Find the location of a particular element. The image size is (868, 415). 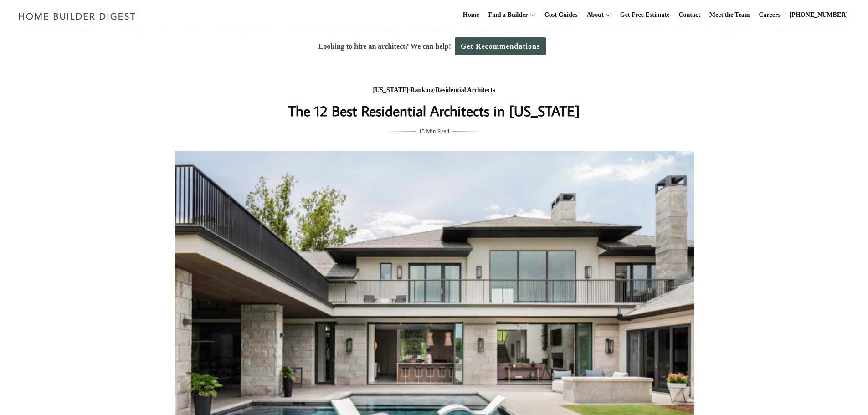

span: 15 Min Read is located at coordinates (434, 131).